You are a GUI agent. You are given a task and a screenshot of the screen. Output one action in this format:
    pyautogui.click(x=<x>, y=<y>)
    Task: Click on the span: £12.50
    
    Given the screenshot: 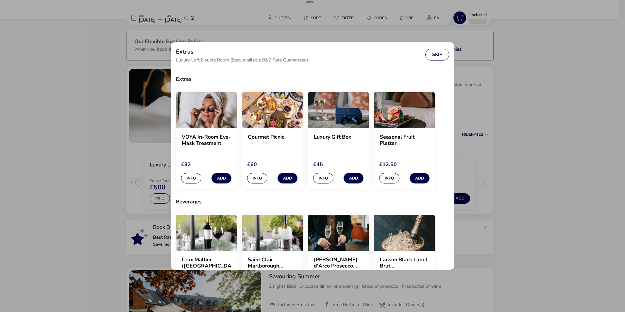 What is the action you would take?
    pyautogui.click(x=388, y=164)
    